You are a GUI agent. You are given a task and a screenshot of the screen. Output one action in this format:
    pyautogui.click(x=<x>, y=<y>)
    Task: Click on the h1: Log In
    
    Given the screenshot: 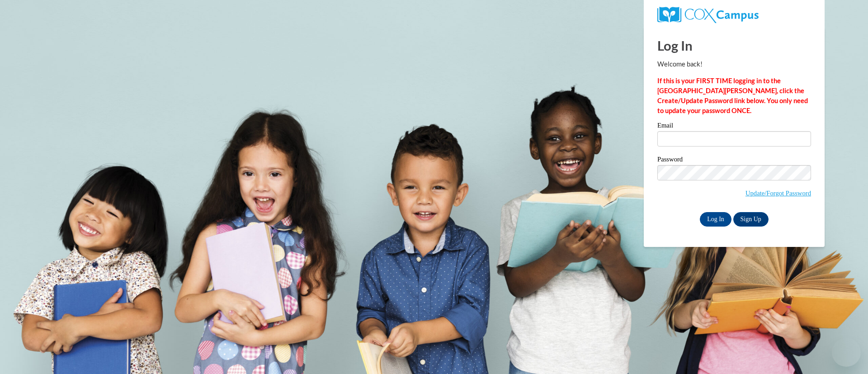 What is the action you would take?
    pyautogui.click(x=734, y=45)
    